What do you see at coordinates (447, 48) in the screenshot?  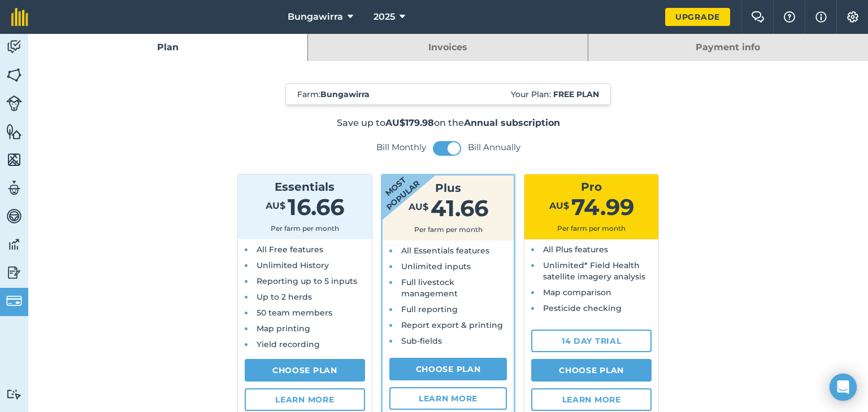 I see `a: Invoices` at bounding box center [447, 48].